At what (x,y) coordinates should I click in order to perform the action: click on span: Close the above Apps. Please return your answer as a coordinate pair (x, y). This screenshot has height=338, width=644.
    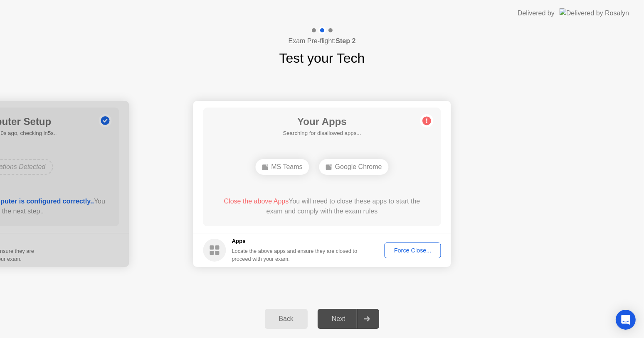
    Looking at the image, I should click on (256, 201).